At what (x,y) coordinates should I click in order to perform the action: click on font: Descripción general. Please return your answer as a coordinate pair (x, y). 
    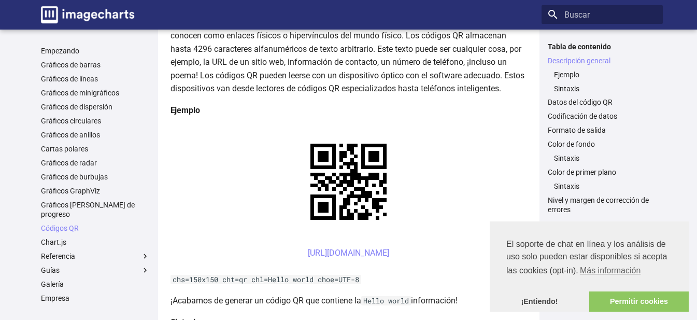
    Looking at the image, I should click on (579, 61).